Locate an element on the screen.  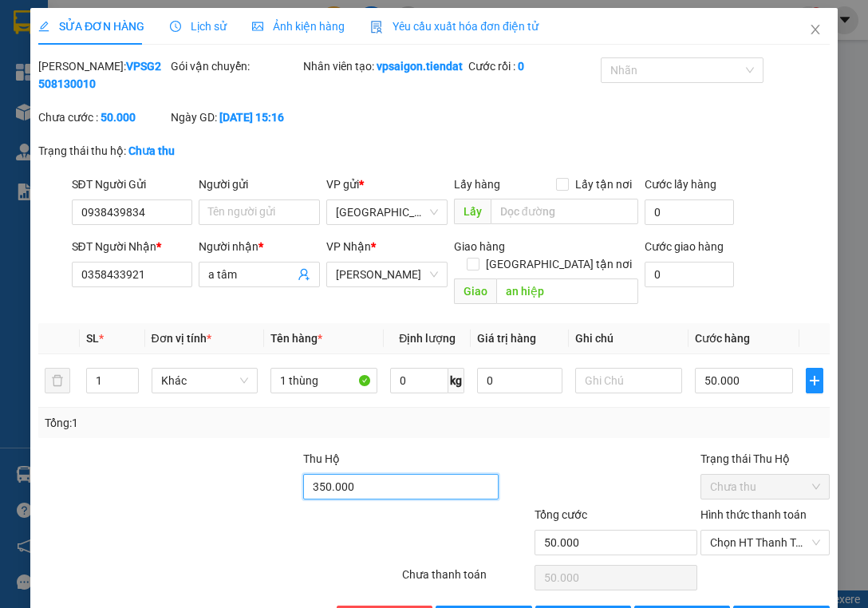
span: DĐ: is located at coordinates (198, 107).